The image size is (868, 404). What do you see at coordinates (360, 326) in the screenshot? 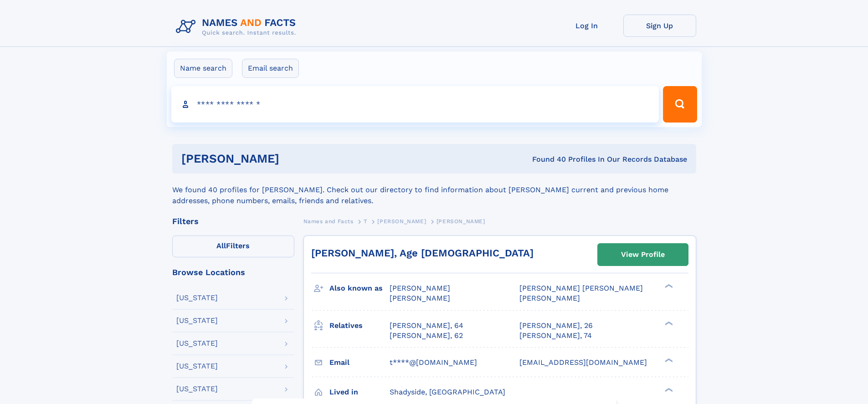
I see `h3: Relatives` at bounding box center [360, 326].